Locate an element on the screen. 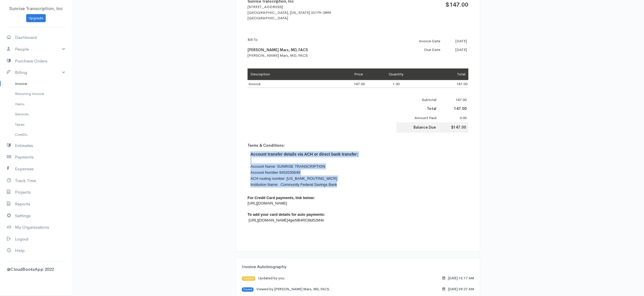 The width and height of the screenshot is (644, 296). td: Price is located at coordinates (344, 75).